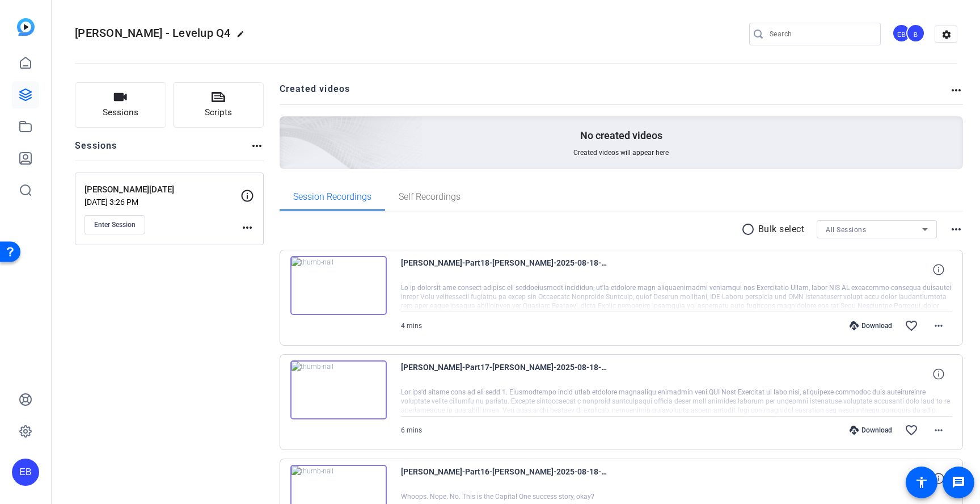 This screenshot has height=504, width=980. I want to click on span: 6 mins, so click(411, 430).